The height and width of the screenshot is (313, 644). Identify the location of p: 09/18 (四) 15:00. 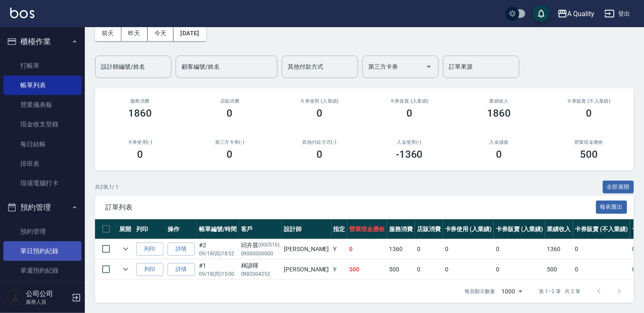
(218, 274).